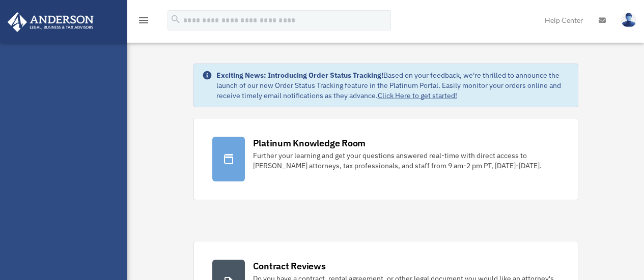 The height and width of the screenshot is (280, 644). I want to click on a: Platinum Knowledge Room Further your learning and get your questions answered real-time with dire..., so click(386, 159).